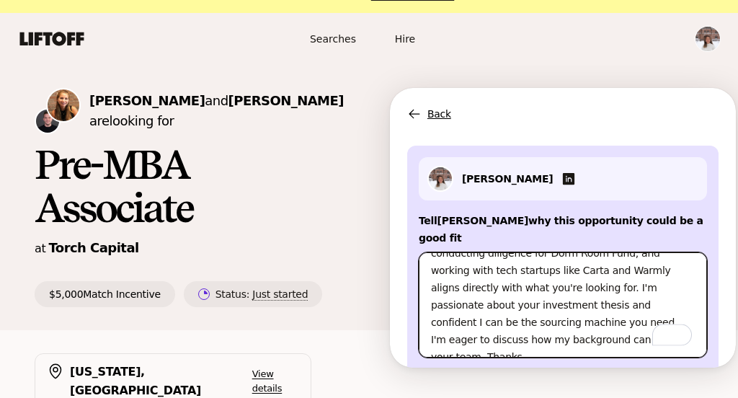 The image size is (738, 398). What do you see at coordinates (708, 39) in the screenshot?
I see `img: Anne Wen` at bounding box center [708, 39].